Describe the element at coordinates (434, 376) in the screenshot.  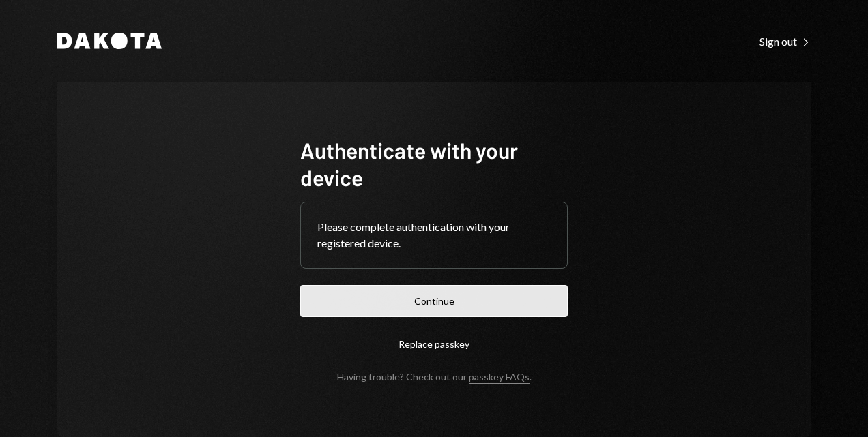
I see `div: Having trouble? Check out our .` at that location.